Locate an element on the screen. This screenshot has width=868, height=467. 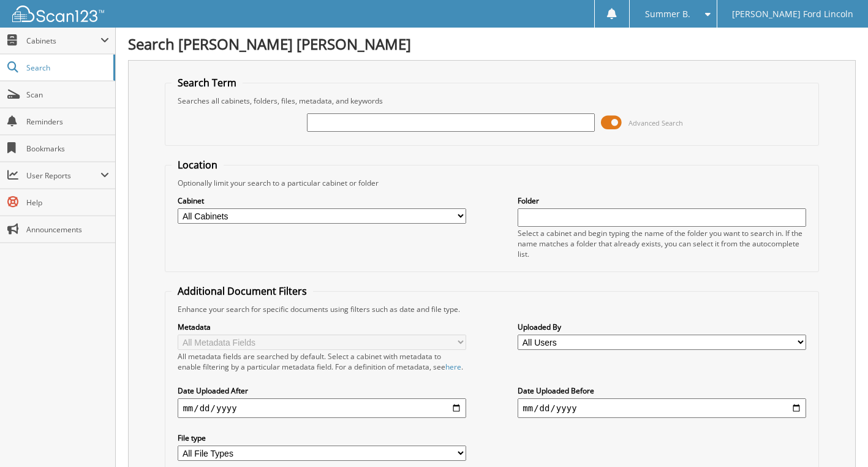
input: end is located at coordinates (662, 408).